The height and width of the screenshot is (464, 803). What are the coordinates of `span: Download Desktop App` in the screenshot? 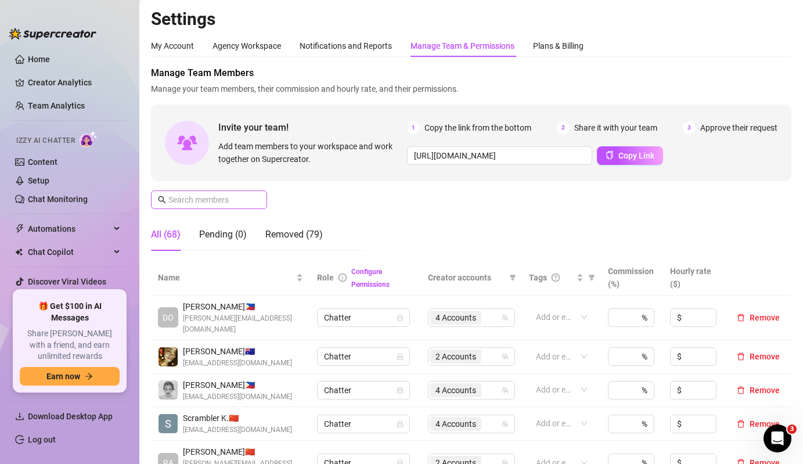 It's located at (70, 416).